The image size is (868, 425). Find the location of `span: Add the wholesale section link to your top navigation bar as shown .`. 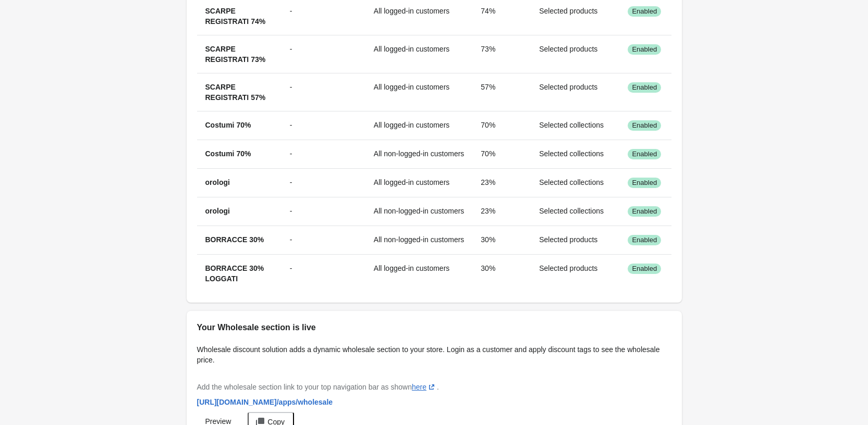

span: Add the wholesale section link to your top navigation bar as shown . is located at coordinates (318, 387).